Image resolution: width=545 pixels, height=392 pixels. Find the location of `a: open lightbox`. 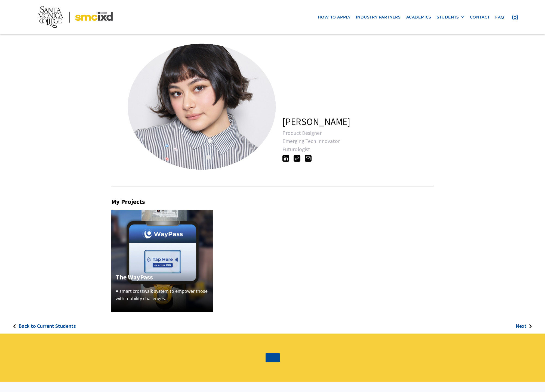

a: open lightbox is located at coordinates (189, 106).